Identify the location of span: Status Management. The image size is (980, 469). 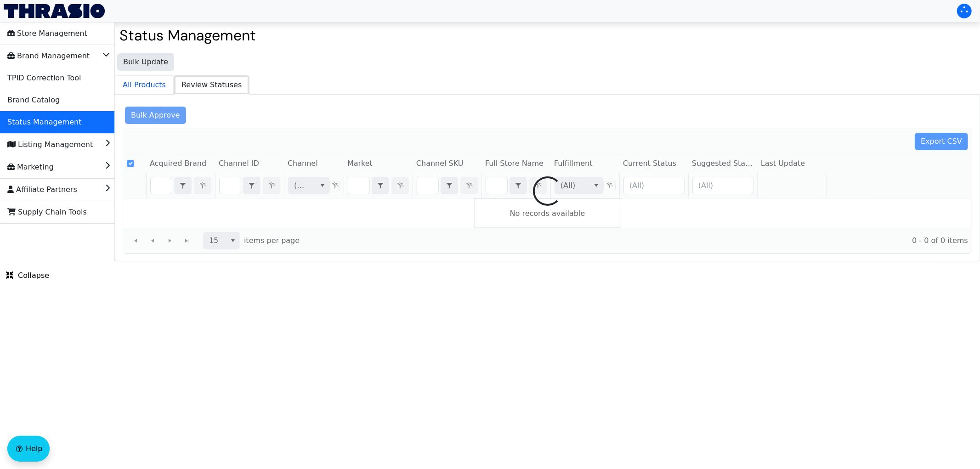
(44, 122).